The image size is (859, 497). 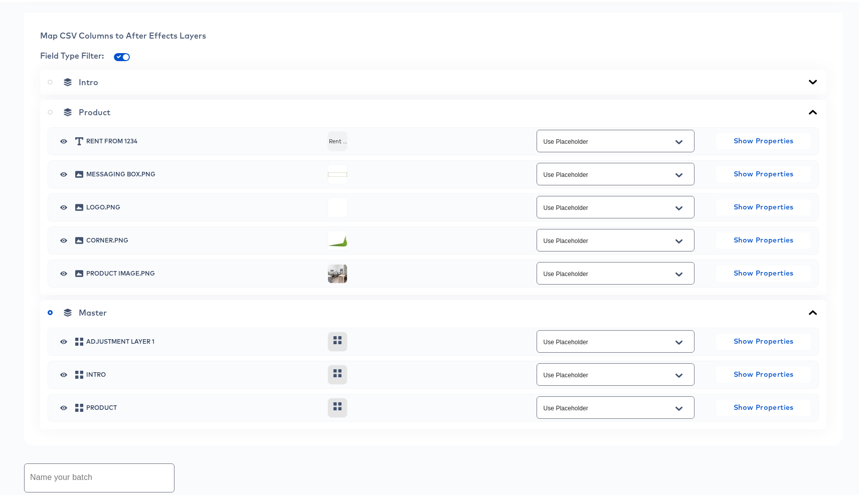 I want to click on span: Field Type Filter:, so click(x=72, y=54).